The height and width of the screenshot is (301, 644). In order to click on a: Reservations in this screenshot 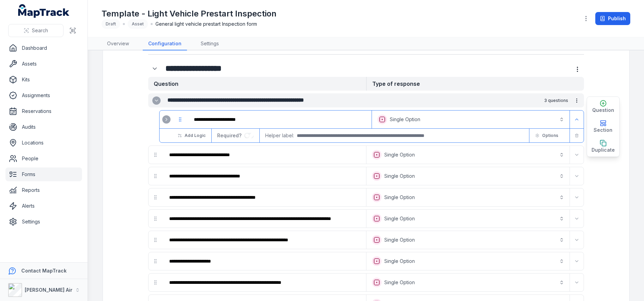, I will do `click(43, 111)`.